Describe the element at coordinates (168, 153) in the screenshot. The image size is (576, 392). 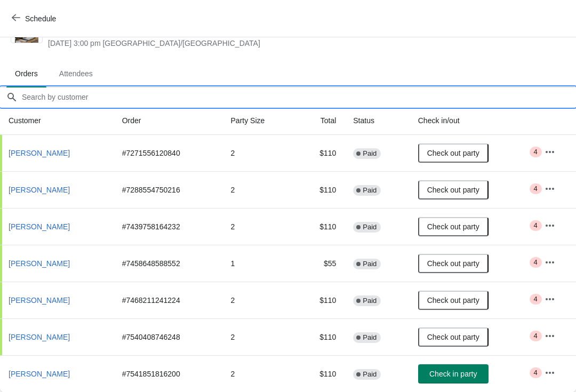
I see `td: # 7271556120840` at that location.